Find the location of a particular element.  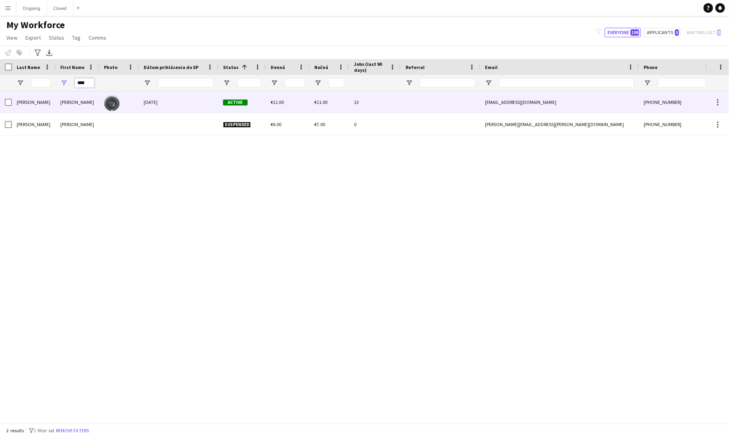

a: Comms is located at coordinates (97, 38).